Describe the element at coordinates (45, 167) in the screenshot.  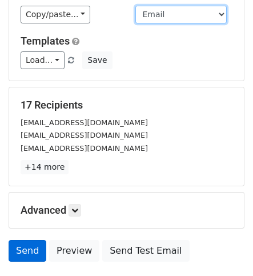
I see `a: +14 more` at that location.